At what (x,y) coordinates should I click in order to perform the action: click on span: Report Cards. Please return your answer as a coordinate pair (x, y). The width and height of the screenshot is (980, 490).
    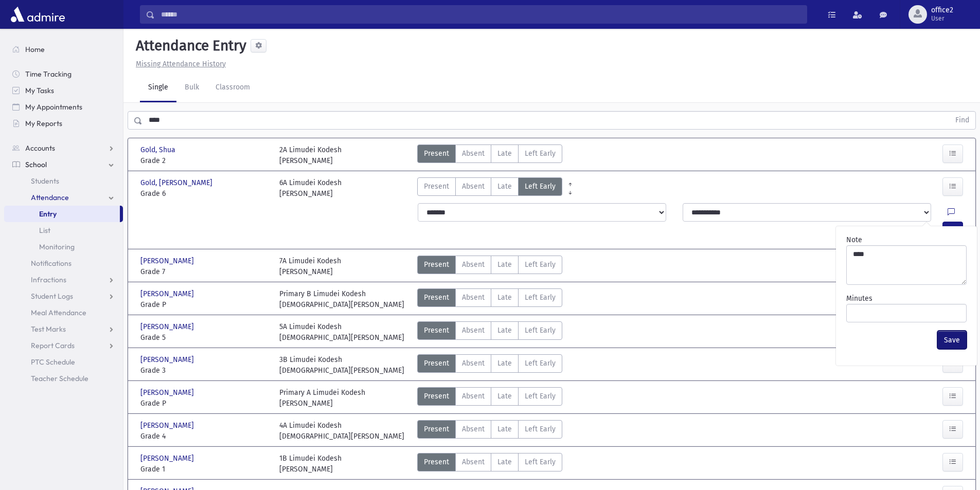
    Looking at the image, I should click on (52, 345).